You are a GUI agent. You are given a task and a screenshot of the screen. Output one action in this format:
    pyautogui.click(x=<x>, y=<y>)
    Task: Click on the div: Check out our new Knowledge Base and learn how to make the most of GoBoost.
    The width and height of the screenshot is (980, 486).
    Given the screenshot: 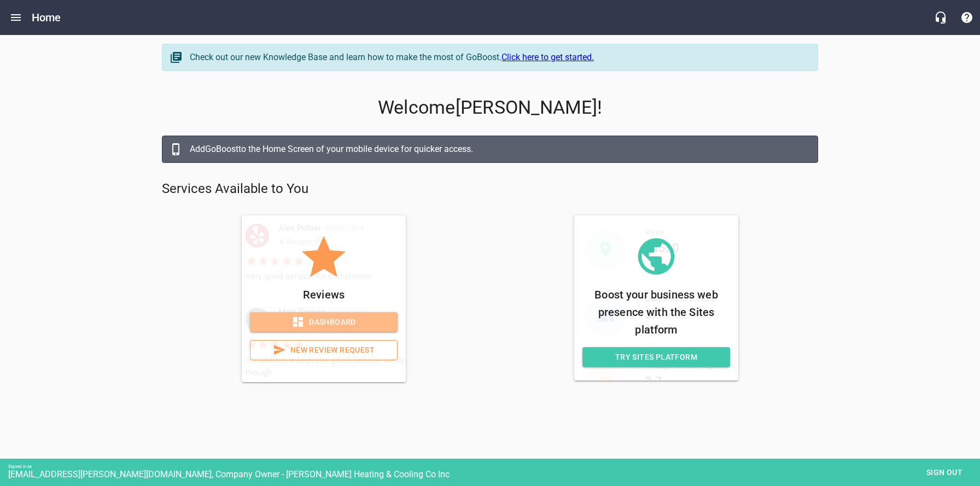 What is the action you would take?
    pyautogui.click(x=499, y=58)
    